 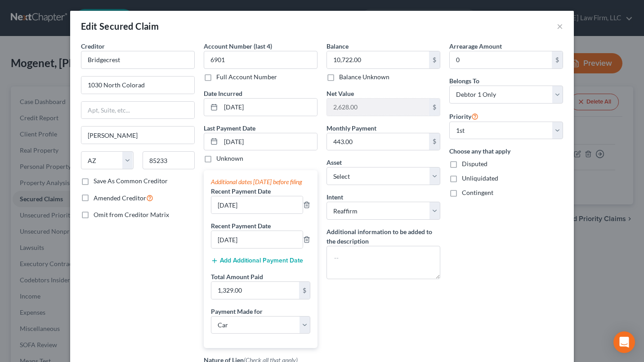 What do you see at coordinates (464, 80) in the screenshot?
I see `span: Belongs To` at bounding box center [464, 80].